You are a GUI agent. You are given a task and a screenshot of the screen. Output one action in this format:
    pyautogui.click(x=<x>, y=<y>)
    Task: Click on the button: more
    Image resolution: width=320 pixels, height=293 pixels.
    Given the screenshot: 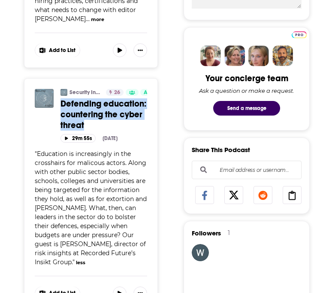 What is the action you would take?
    pyautogui.click(x=97, y=19)
    